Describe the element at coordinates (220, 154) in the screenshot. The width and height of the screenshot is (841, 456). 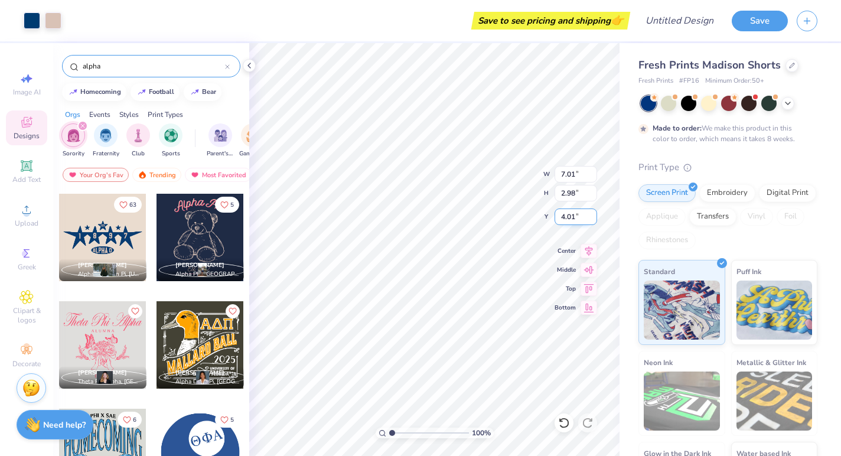
I see `span: Parent's Weekend` at that location.